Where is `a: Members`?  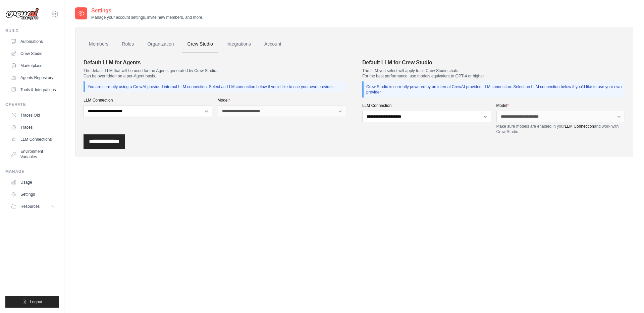
a: Members is located at coordinates (98, 44).